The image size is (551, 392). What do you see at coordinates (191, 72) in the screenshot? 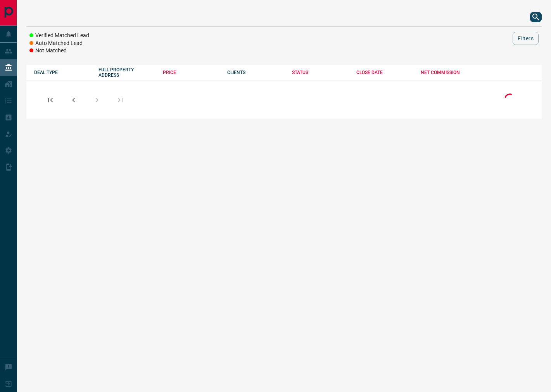
I see `div: PRICE` at bounding box center [191, 72].